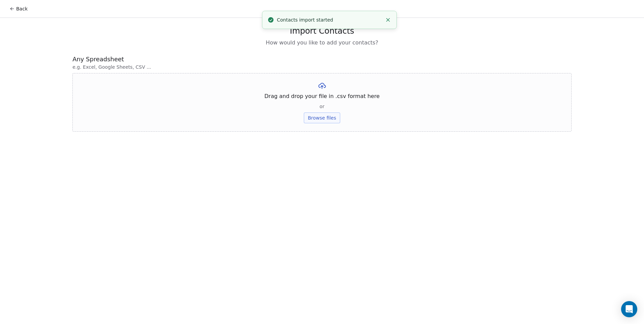 This screenshot has height=324, width=644. What do you see at coordinates (322, 31) in the screenshot?
I see `span: Import Contacts` at bounding box center [322, 31].